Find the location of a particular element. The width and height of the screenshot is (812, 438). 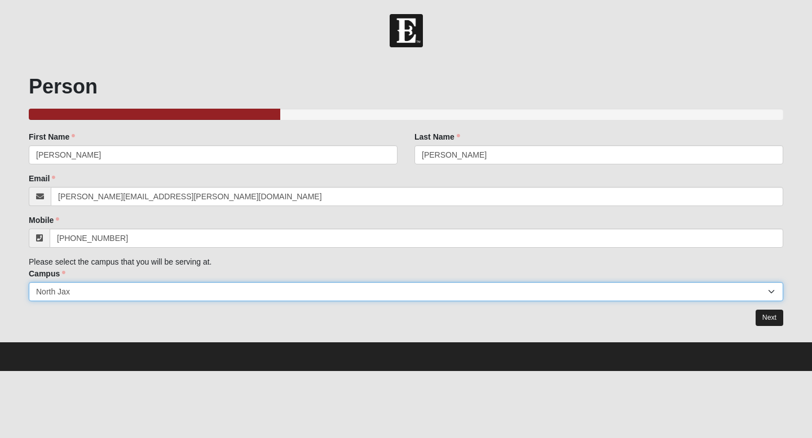

a: Next is located at coordinates (769, 318).